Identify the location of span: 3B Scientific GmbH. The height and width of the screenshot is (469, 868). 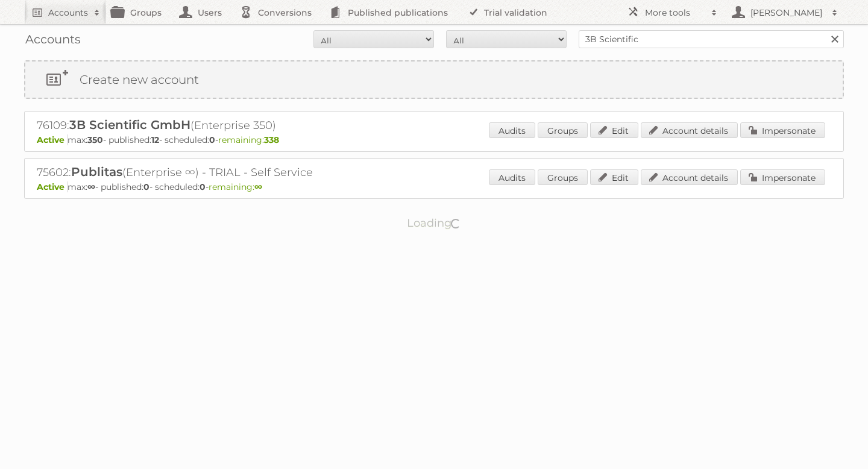
(130, 125).